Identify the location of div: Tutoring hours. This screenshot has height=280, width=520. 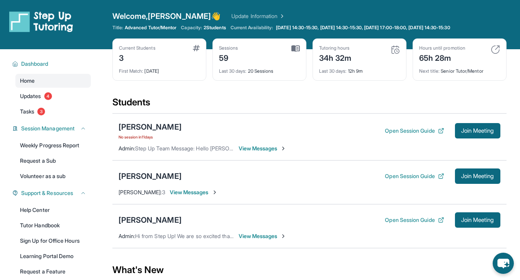
(335, 48).